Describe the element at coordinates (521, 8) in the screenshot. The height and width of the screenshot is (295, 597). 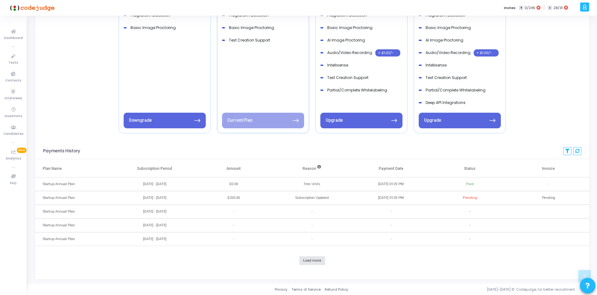
I see `span: T` at that location.